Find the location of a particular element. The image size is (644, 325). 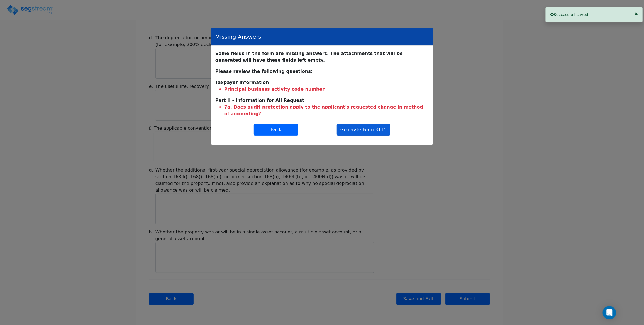

div: Please review the following questions: is located at coordinates (322, 71).